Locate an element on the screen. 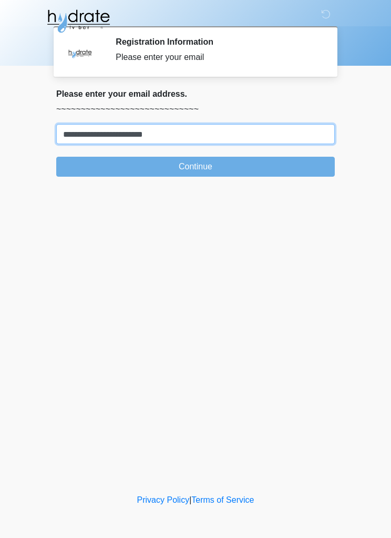  img: Agent Avatar is located at coordinates (80, 53).